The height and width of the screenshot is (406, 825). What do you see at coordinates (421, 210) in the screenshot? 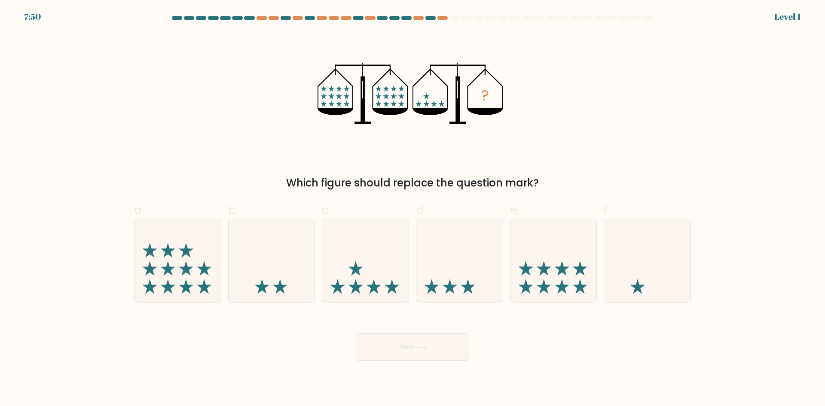
I see `span: d.` at bounding box center [421, 210].